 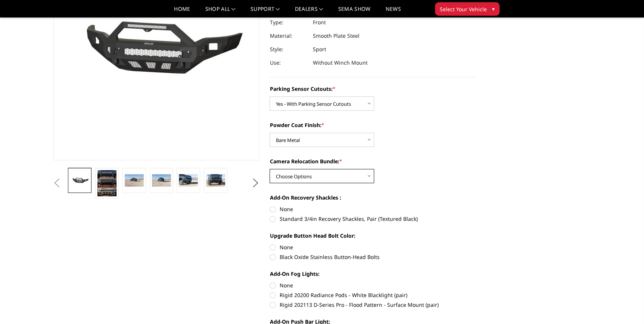 What do you see at coordinates (463, 9) in the screenshot?
I see `span: Select Your Vehicle` at bounding box center [463, 9].